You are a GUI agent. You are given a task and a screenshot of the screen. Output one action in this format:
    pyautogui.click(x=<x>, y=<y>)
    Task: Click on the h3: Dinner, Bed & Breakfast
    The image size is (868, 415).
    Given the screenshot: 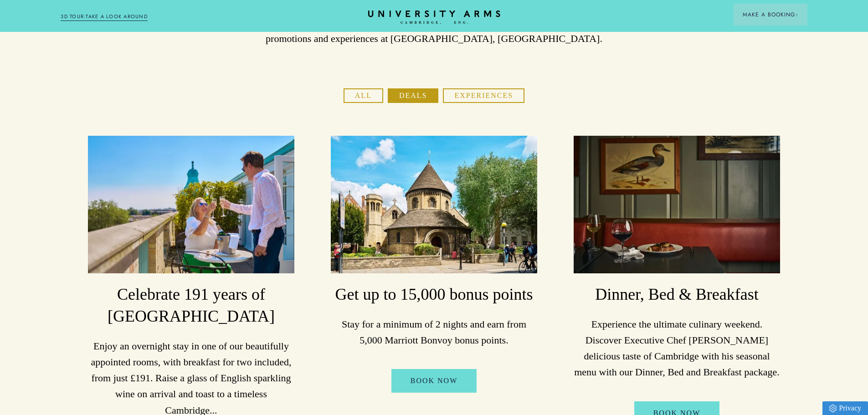 What is the action you would take?
    pyautogui.click(x=677, y=294)
    